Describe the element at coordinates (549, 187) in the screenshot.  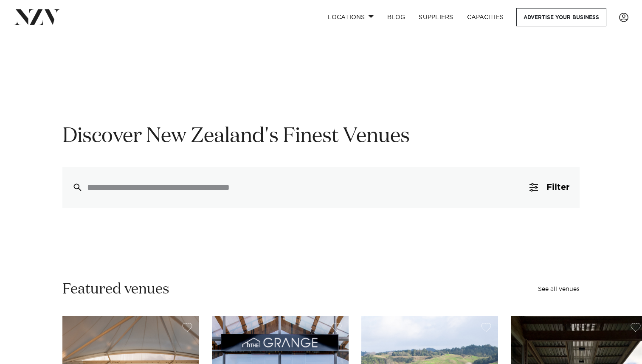
I see `button: Filter` at that location.